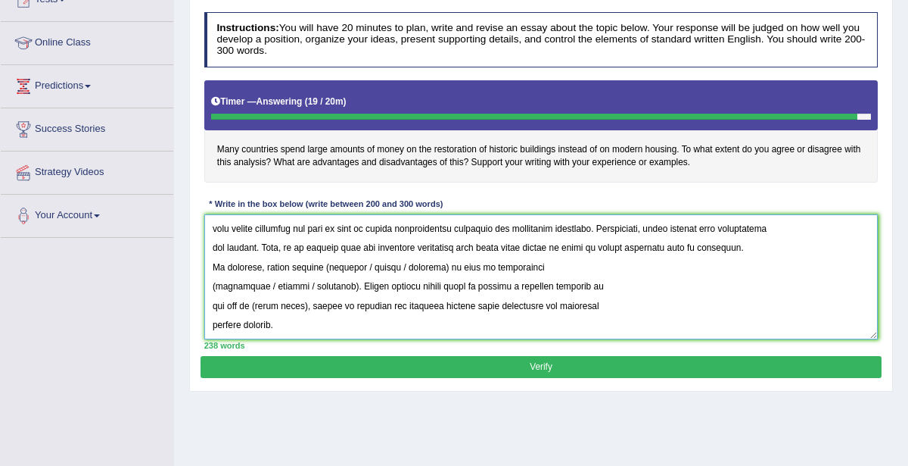 The width and height of the screenshot is (908, 466). What do you see at coordinates (248, 27) in the screenshot?
I see `b: Instructions:` at bounding box center [248, 27].